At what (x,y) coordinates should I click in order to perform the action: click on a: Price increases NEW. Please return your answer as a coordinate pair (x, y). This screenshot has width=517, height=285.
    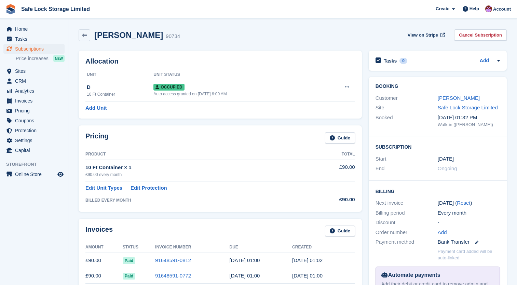
    Looking at the image, I should click on (40, 58).